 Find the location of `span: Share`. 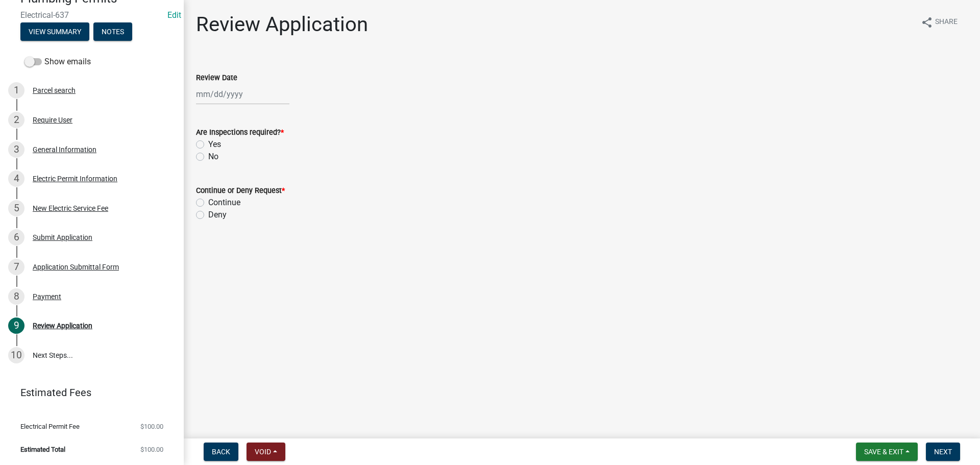

span: Share is located at coordinates (946, 22).